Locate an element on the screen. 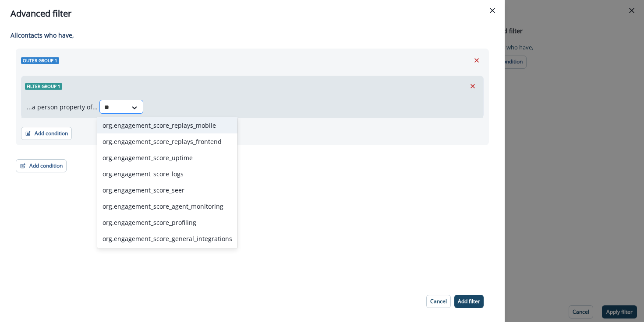 This screenshot has width=644, height=322. p: All contact s who have, is located at coordinates (250, 35).